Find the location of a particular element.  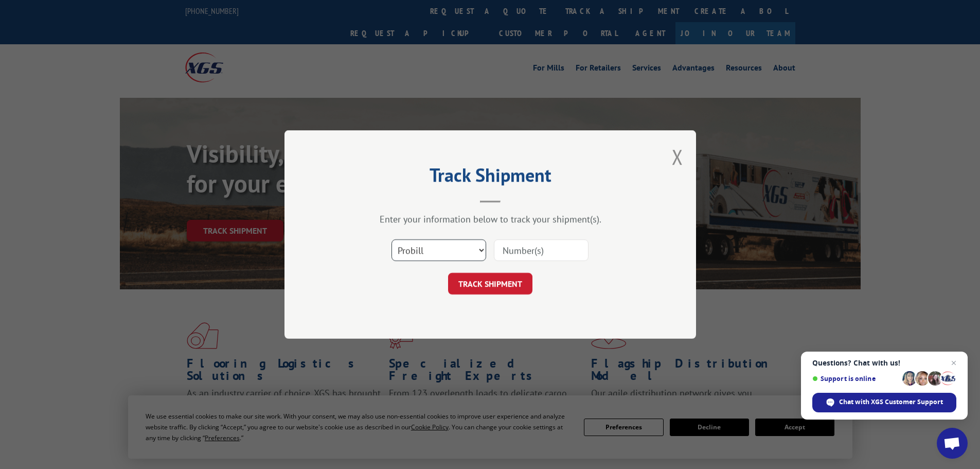

button: Close modal is located at coordinates (677, 156).